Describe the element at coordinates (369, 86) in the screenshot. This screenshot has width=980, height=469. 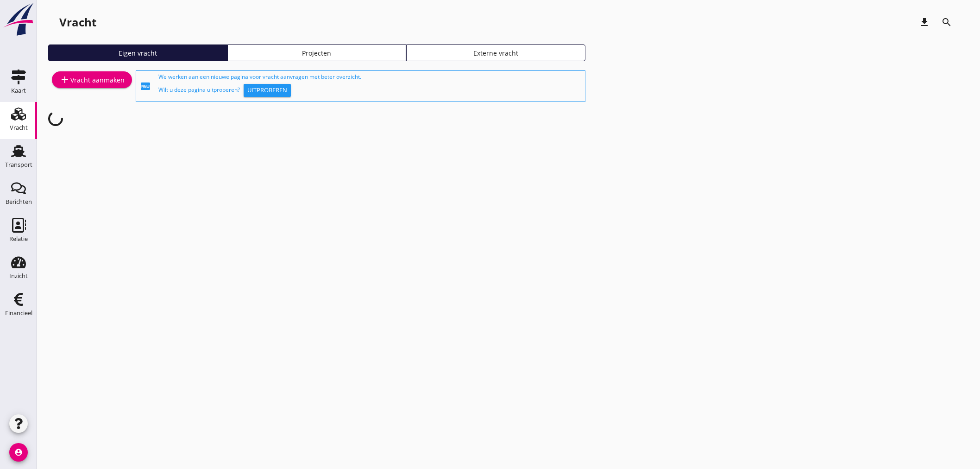
I see `div: We werken aan een nieuwe pagina voor vracht aanvragen met beter overzicht. Wilt u deze pagina uit...` at that location.